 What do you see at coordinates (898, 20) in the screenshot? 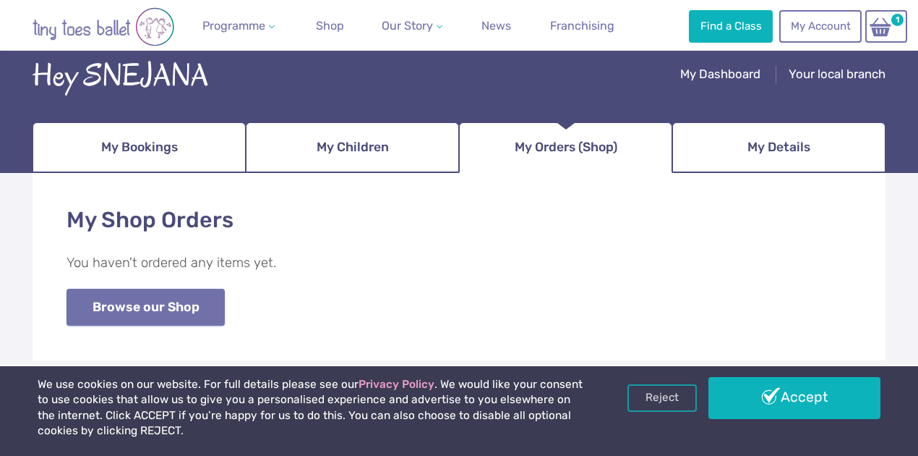
I see `span: 1` at bounding box center [898, 20].